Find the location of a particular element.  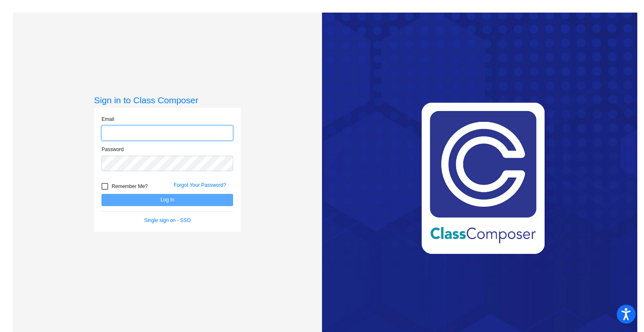

button: Log In is located at coordinates (167, 200).